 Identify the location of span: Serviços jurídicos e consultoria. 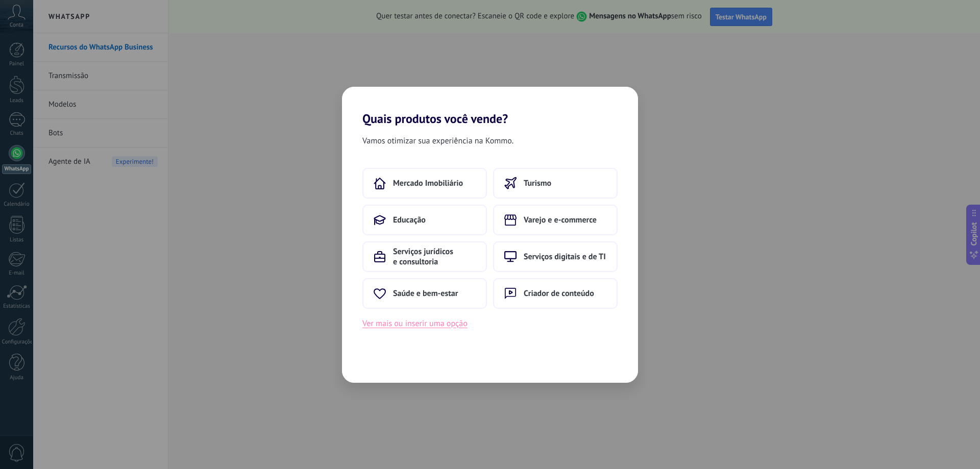
(434, 256).